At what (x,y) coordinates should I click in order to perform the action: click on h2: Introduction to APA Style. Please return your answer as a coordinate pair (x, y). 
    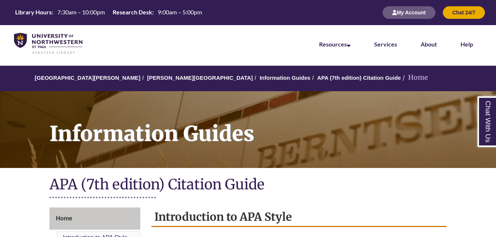
    Looking at the image, I should click on (299, 217).